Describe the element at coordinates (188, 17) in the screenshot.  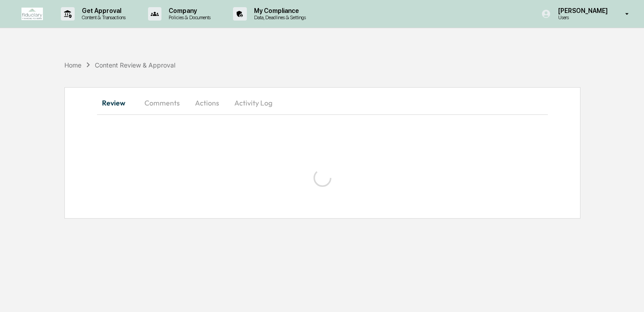
I see `p: Policies & Documents` at that location.